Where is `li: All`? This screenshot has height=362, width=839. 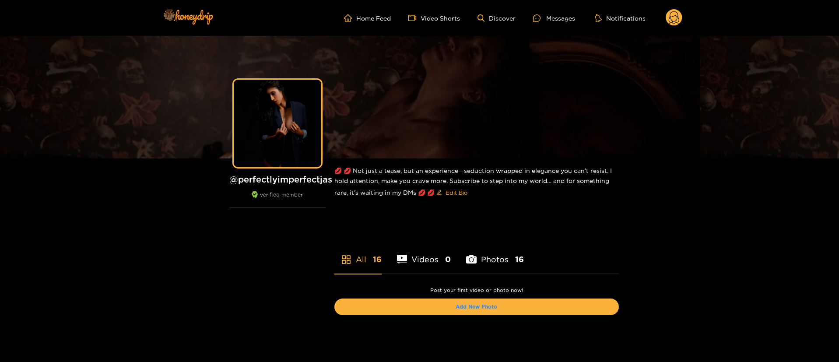
li: All is located at coordinates (358, 254).